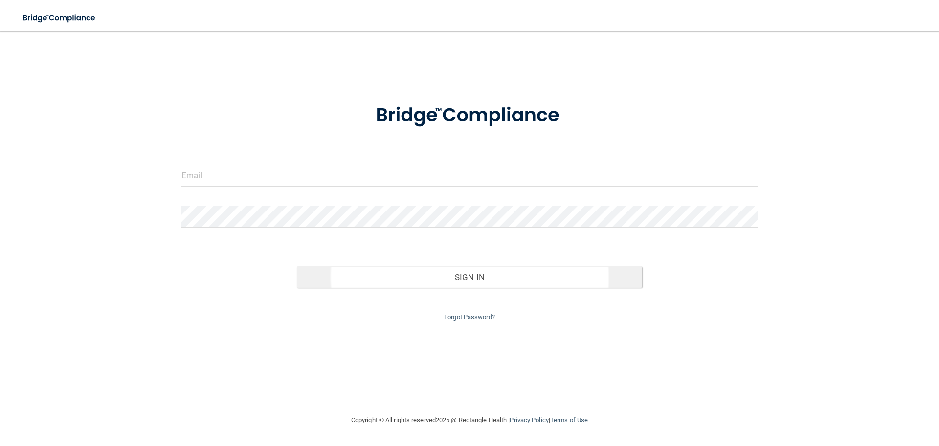 The height and width of the screenshot is (446, 939). I want to click on a: Forgot Password?, so click(470, 317).